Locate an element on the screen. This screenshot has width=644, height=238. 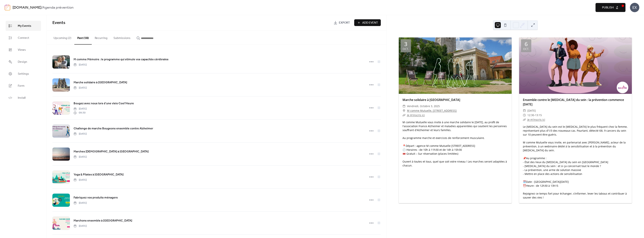
span: Form is located at coordinates (21, 86).